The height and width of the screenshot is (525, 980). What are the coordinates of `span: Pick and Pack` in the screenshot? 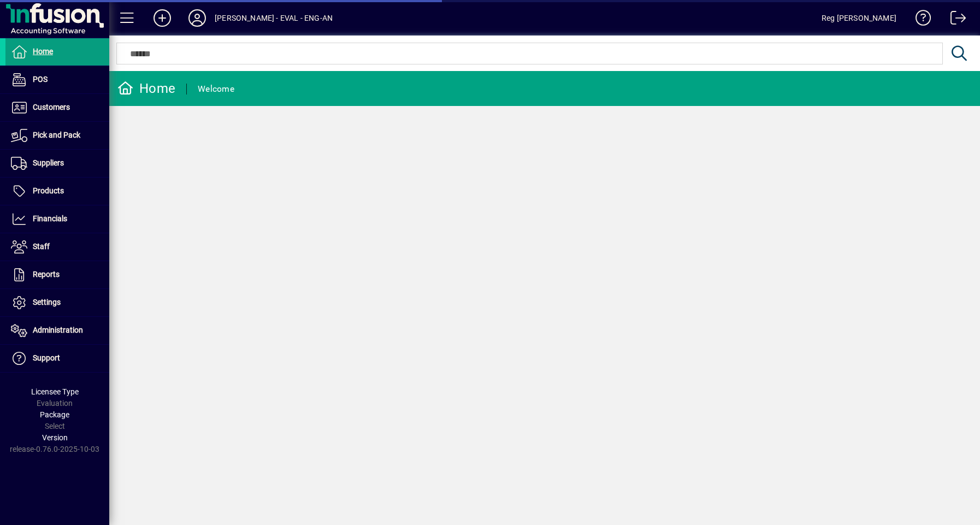 It's located at (56, 135).